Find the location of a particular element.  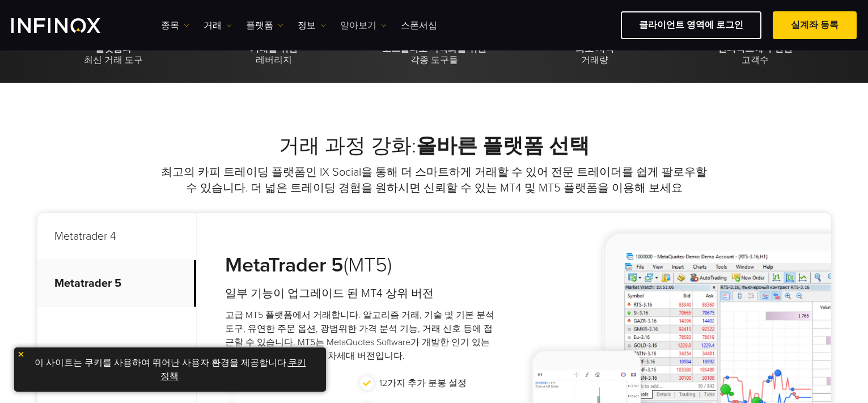

p: 12가지 추가 분봉 설정 is located at coordinates (423, 383).